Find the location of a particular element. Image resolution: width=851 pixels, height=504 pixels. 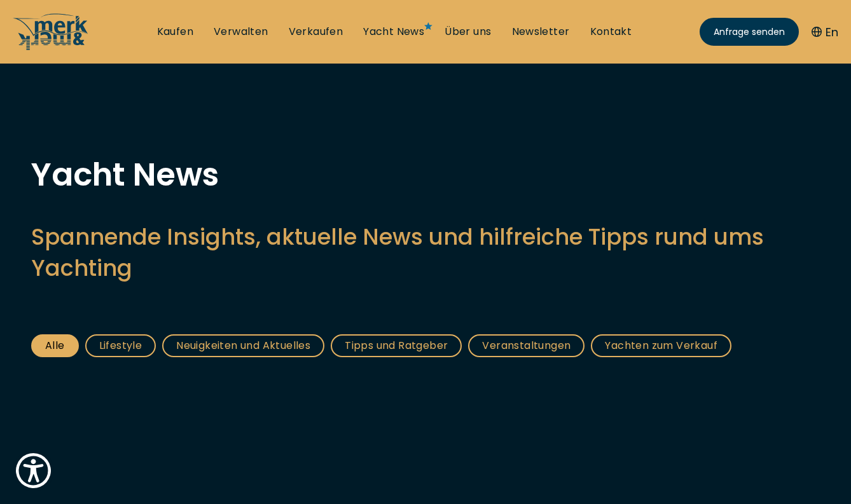

a: Kontakt is located at coordinates (611, 32).